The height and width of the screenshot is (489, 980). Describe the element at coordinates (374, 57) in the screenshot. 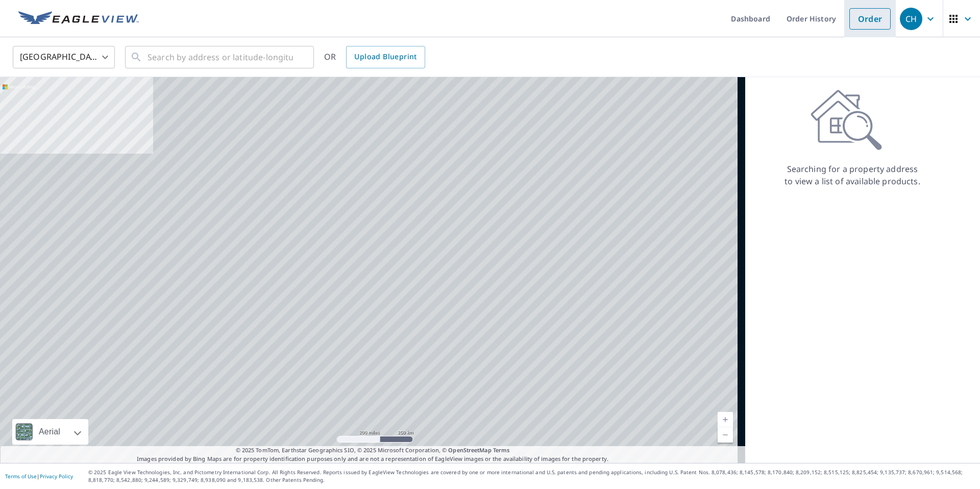

I see `div: OR` at that location.